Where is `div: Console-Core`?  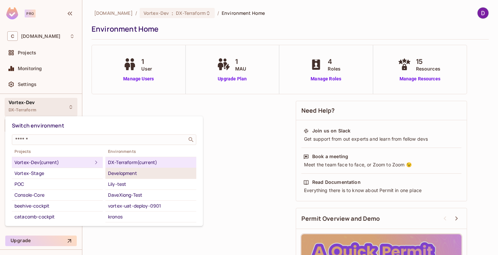
div: Console-Core is located at coordinates (57, 195).